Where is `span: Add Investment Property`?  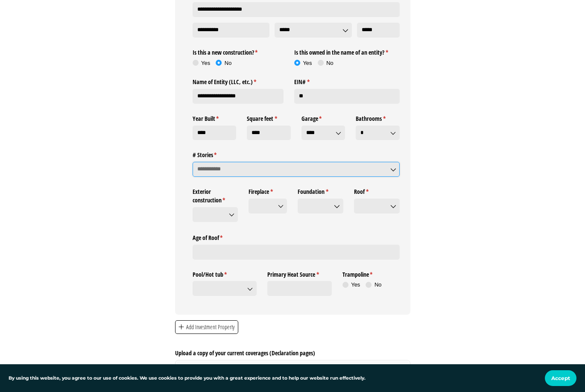 span: Add Investment Property is located at coordinates (210, 327).